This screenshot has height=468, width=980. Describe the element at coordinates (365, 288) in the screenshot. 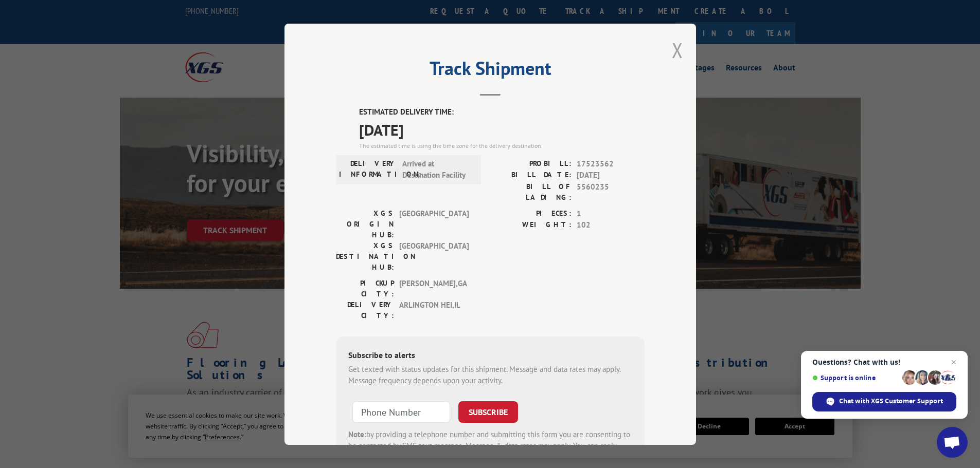

I see `label: PICKUP CITY:` at that location.